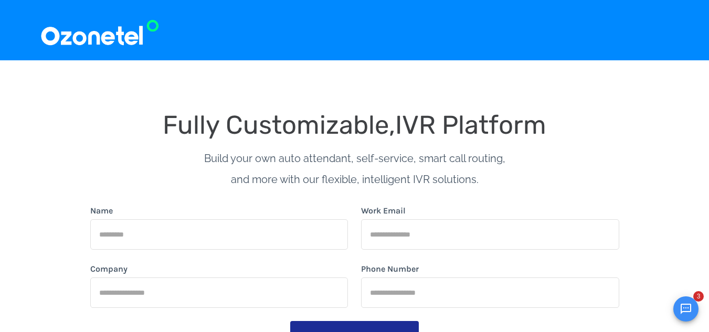  Describe the element at coordinates (699, 297) in the screenshot. I see `span: 3` at that location.